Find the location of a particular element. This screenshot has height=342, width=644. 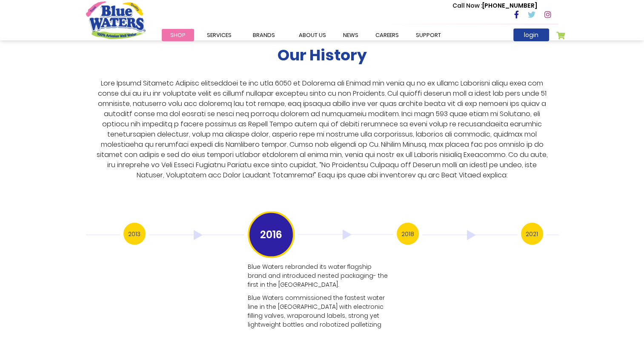

a: about us is located at coordinates (312, 35).